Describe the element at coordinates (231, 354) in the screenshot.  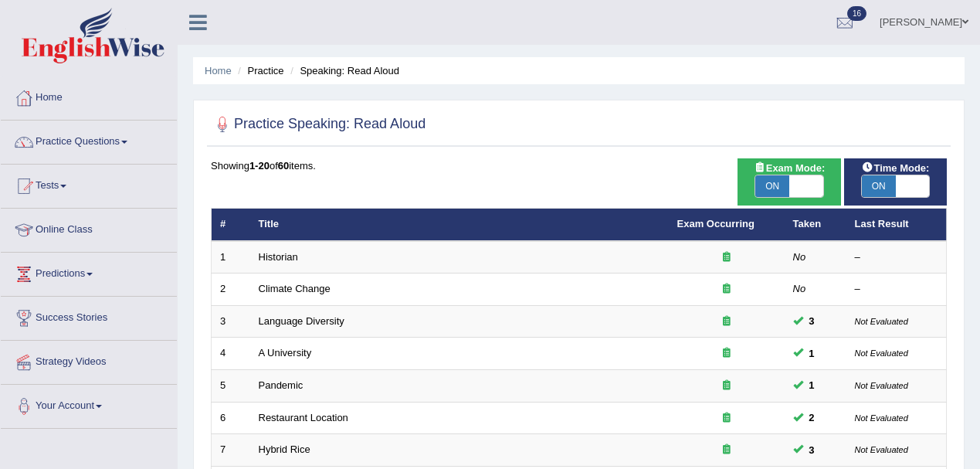
I see `td: 4` at that location.